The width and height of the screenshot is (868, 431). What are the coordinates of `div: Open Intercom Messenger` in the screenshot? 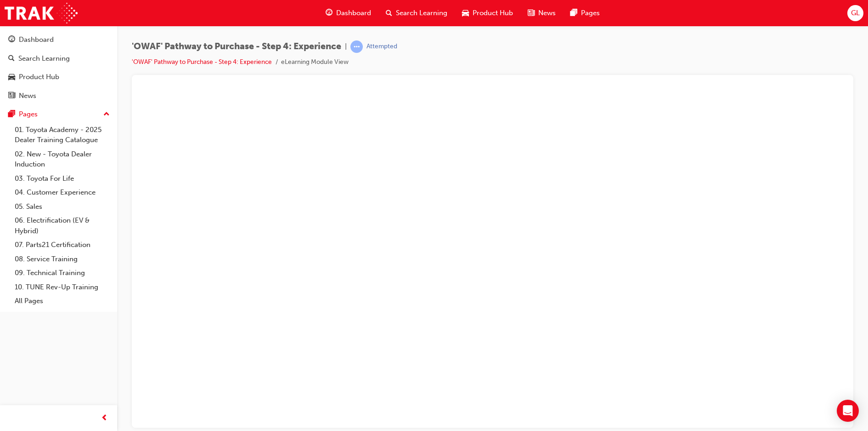 It's located at (848, 410).